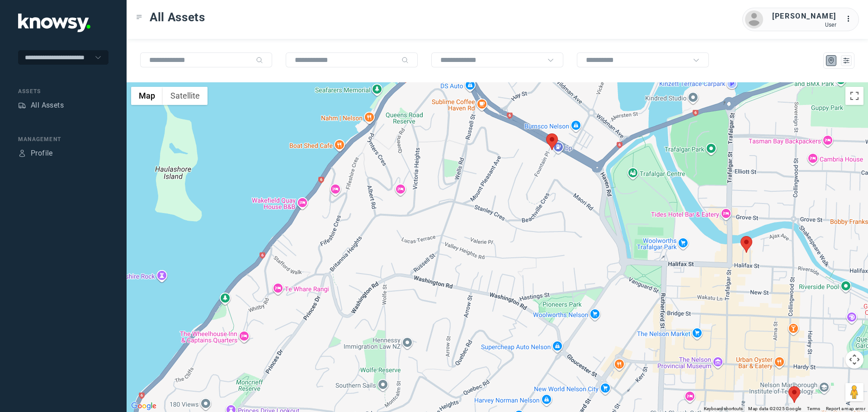  I want to click on img: Application Logo, so click(54, 23).